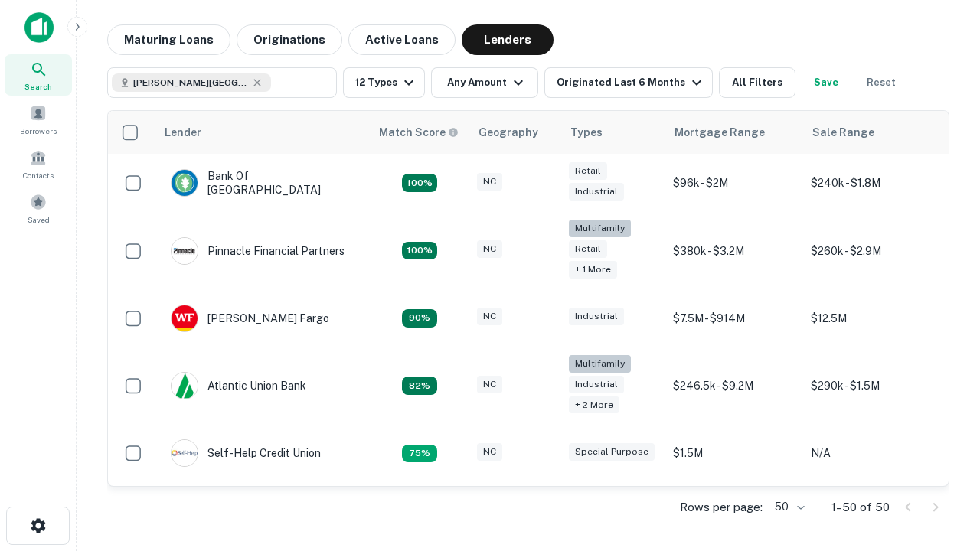 This screenshot has height=551, width=980. Describe the element at coordinates (734, 183) in the screenshot. I see `td: $96k - $2M` at that location.